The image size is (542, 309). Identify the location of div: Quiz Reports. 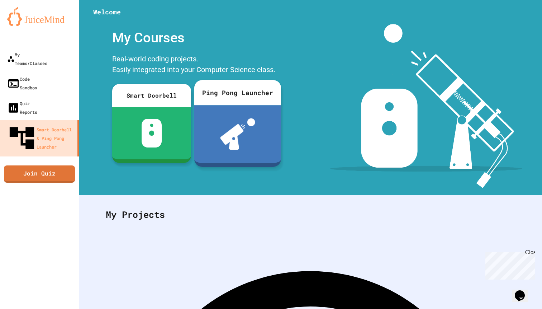
(22, 108).